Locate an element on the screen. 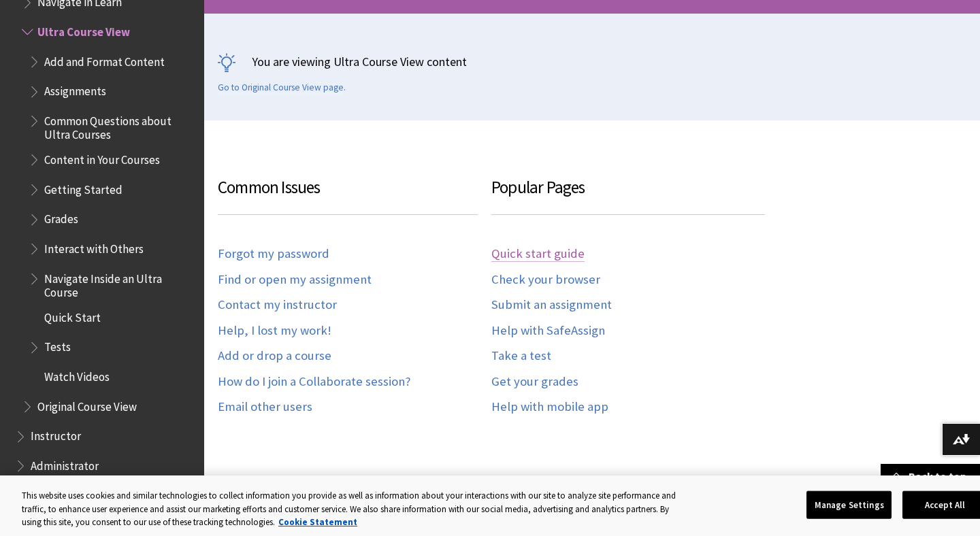  a: Contact my instructor is located at coordinates (277, 305).